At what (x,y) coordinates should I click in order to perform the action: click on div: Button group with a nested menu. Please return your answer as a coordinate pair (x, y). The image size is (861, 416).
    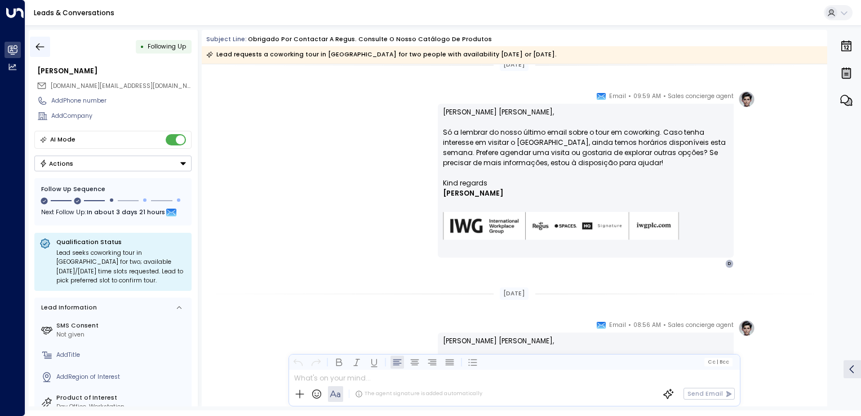
    Looking at the image, I should click on (113, 163).